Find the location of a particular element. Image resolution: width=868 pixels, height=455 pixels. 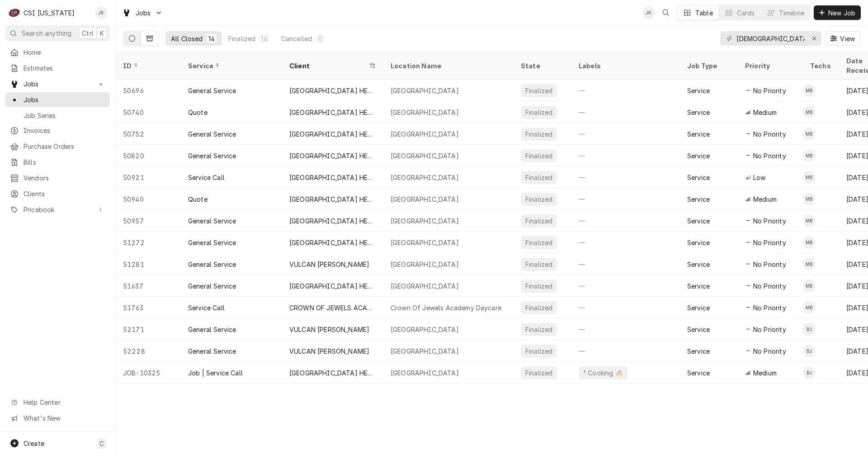

span: Low is located at coordinates (759, 177).